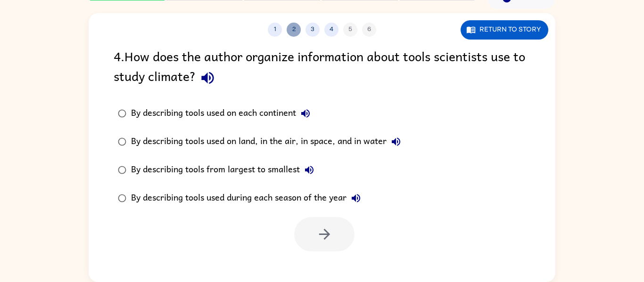 The height and width of the screenshot is (282, 644). I want to click on div: By describing tools used on land, in the air, in space, and in water, so click(268, 142).